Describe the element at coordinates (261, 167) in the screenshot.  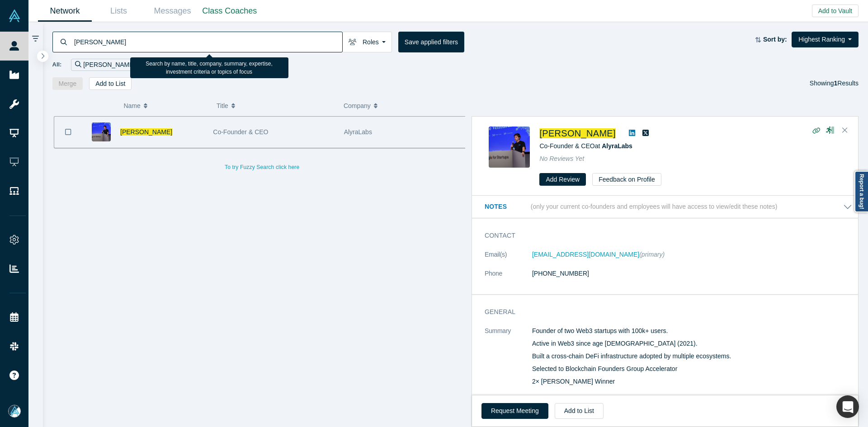
I see `button: To try Fuzzy Search click here` at that location.